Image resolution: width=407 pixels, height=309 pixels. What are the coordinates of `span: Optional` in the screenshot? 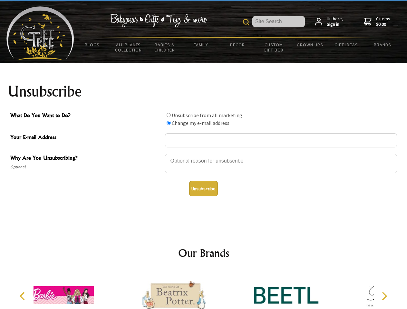 It's located at (86, 167).